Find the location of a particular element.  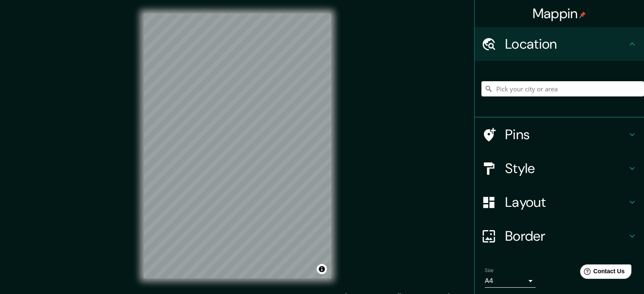

label: Size is located at coordinates (490, 270).